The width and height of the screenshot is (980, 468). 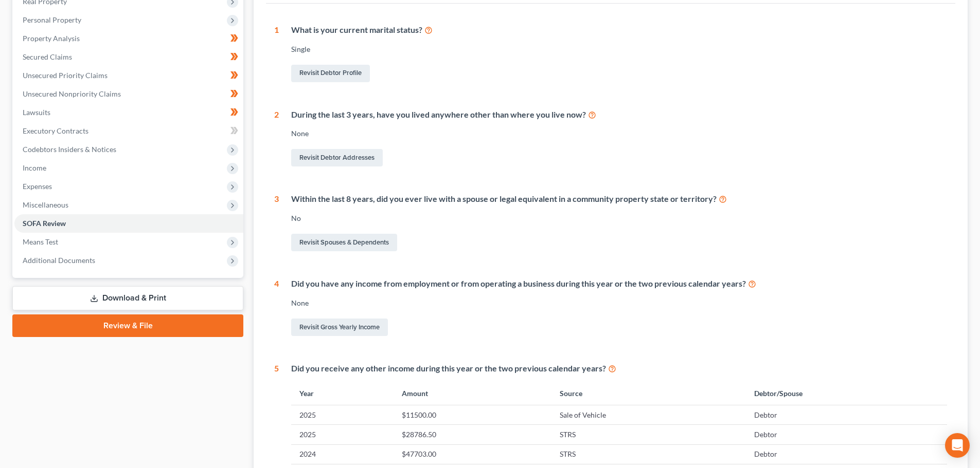 What do you see at coordinates (129, 75) in the screenshot?
I see `a: Unsecured Priority Claims` at bounding box center [129, 75].